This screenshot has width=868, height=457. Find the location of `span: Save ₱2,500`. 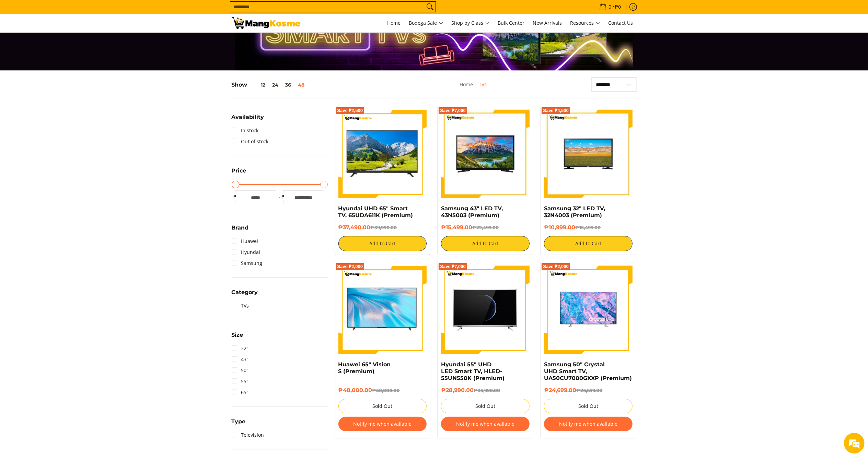

span: Save ₱2,500 is located at coordinates (350, 110).